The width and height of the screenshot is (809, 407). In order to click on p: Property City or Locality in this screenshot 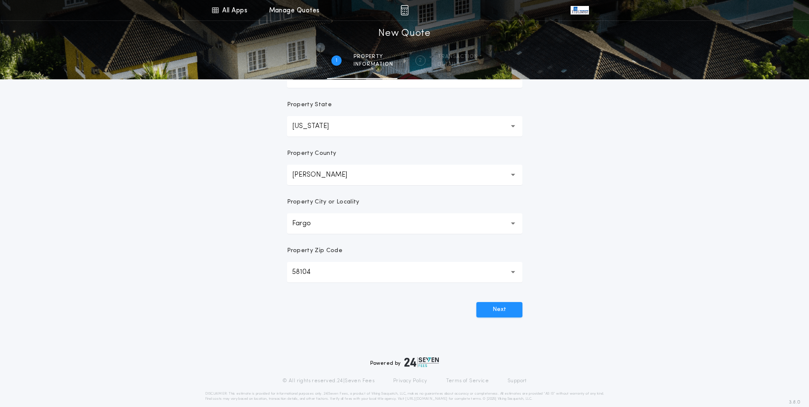, I will do `click(323, 202)`.